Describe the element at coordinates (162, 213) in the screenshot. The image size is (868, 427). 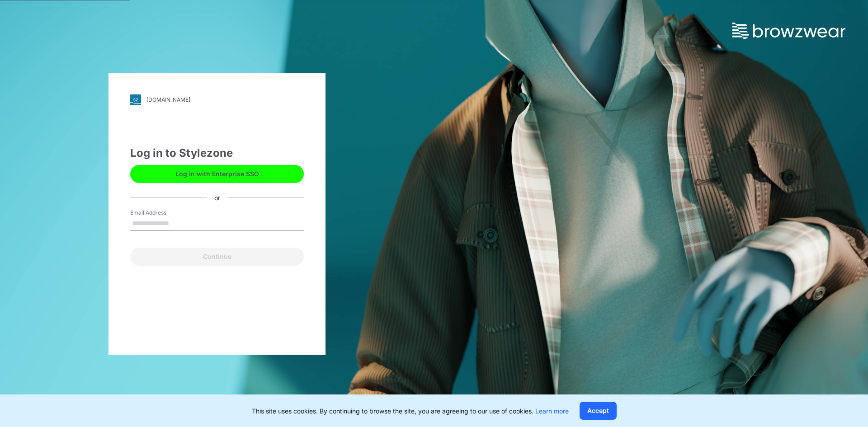
I see `label: Email Address` at that location.